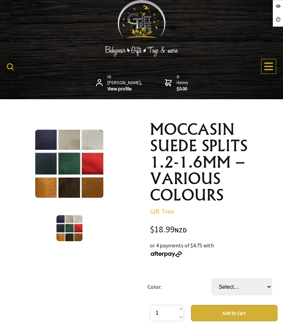  I want to click on a: 0 items$0.00, so click(177, 83).